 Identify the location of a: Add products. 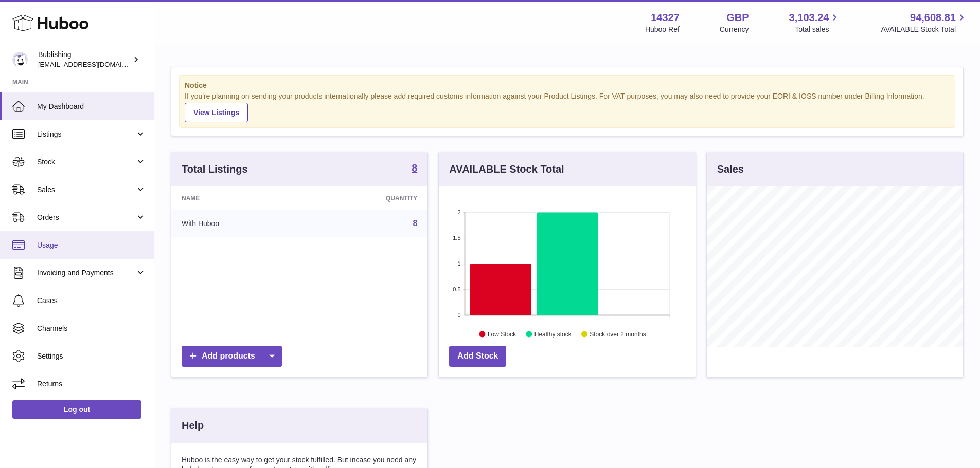
(231, 356).